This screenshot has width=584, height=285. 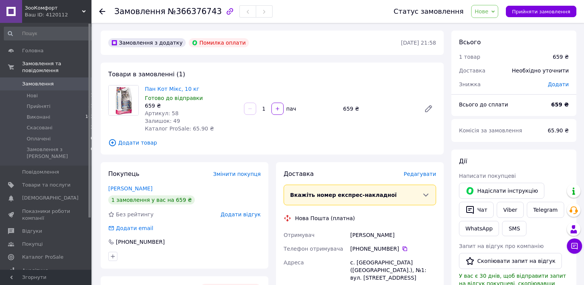 What do you see at coordinates (546, 210) in the screenshot?
I see `a: Telegram` at bounding box center [546, 210].